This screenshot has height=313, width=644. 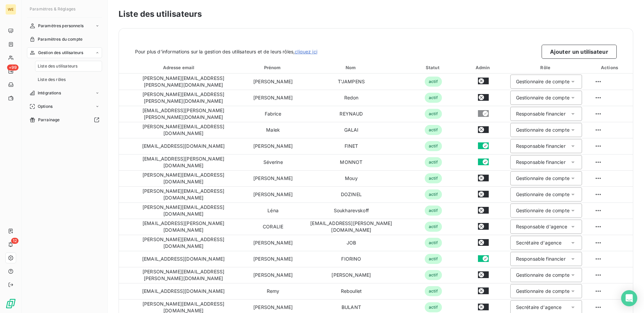 I want to click on span: Paramètres personnels, so click(x=61, y=26).